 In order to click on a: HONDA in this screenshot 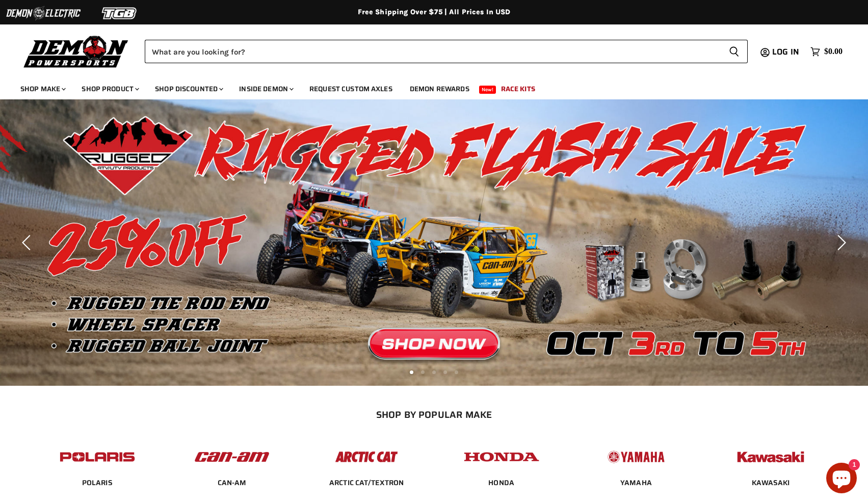, I will do `click(501, 483)`.